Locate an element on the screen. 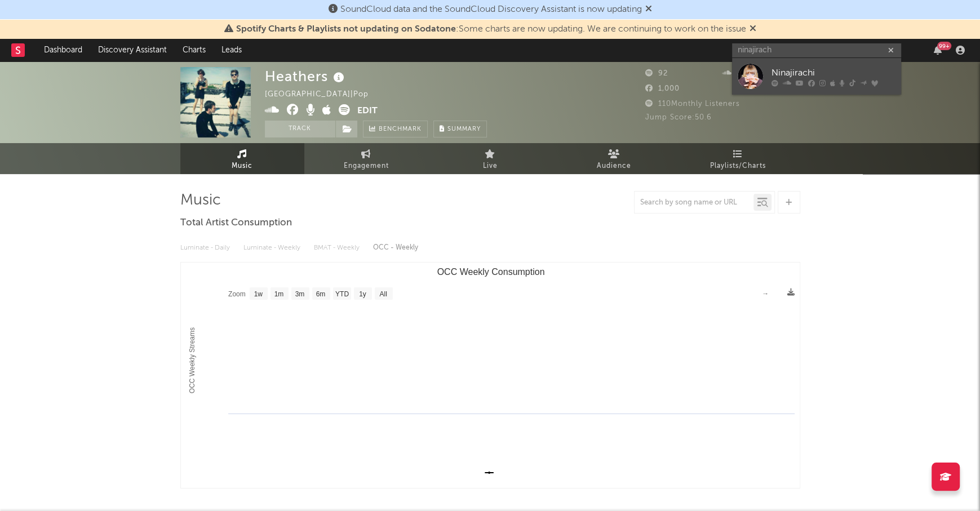 Image resolution: width=980 pixels, height=511 pixels. text: All is located at coordinates (383, 294).